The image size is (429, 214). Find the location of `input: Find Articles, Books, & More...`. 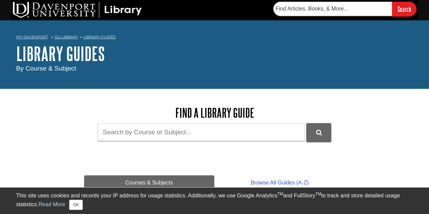

input: Find Articles, Books, & More... is located at coordinates (333, 9).